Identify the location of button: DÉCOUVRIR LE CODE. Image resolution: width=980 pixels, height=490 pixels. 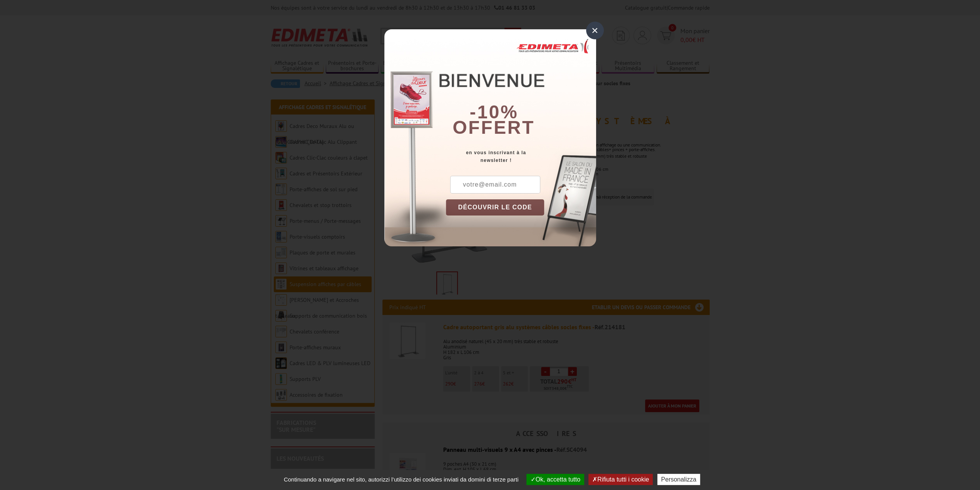
(495, 207).